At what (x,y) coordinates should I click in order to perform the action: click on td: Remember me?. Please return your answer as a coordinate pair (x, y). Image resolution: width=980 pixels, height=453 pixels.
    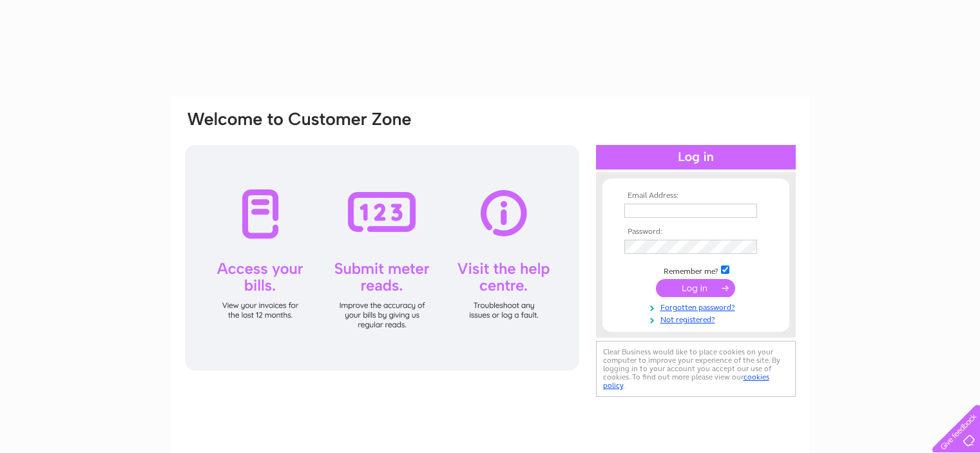
    Looking at the image, I should click on (696, 270).